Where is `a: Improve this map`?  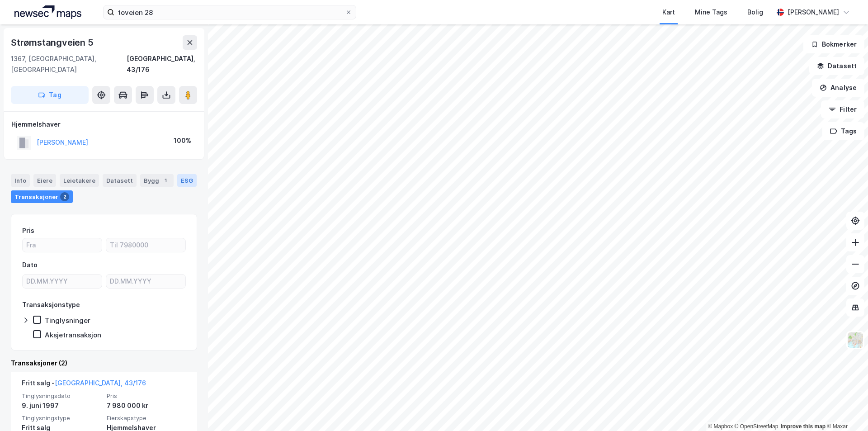 a: Improve this map is located at coordinates (803, 427).